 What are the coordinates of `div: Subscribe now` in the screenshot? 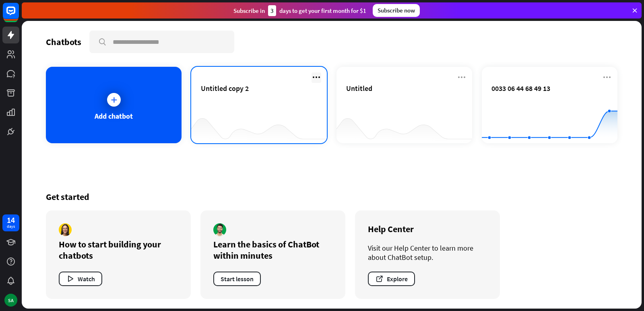 It's located at (396, 11).